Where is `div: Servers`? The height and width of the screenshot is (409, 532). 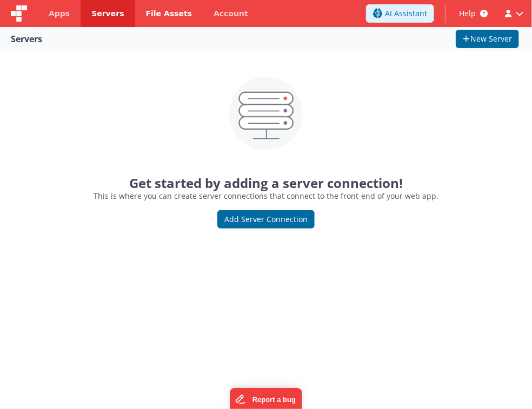
div: Servers is located at coordinates (26, 39).